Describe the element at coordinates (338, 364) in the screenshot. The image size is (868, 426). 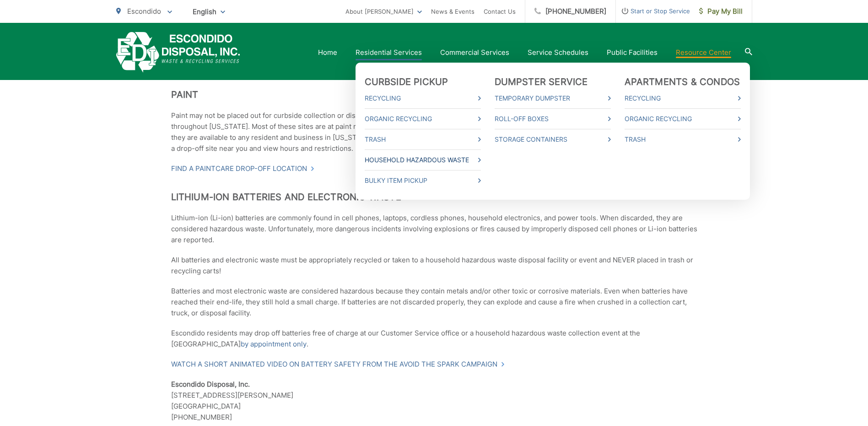
I see `a: Watch a Short Animated Video on Battery Safety from the Avoid the Spark Campaign` at that location.